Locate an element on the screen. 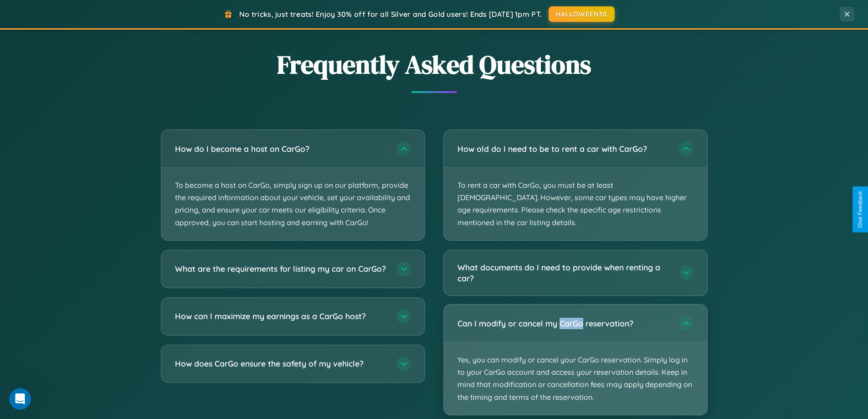 The image size is (868, 419). h3: How does CarGo ensure the safety of my vehicle? is located at coordinates (281, 363).